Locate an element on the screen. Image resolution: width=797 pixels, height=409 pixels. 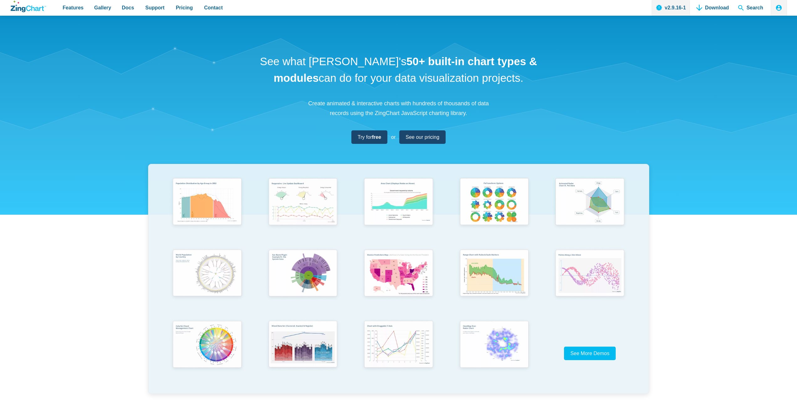
strong: free is located at coordinates (376, 137).